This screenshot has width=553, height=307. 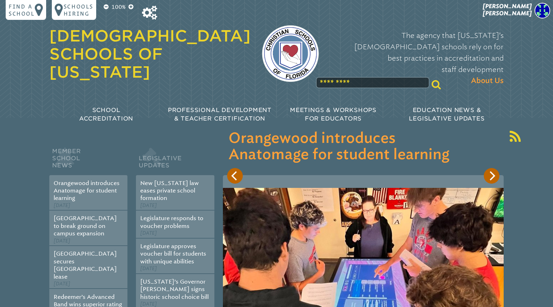 What do you see at coordinates (290, 54) in the screenshot?
I see `img: csf-logo-web-colors.png` at bounding box center [290, 54].